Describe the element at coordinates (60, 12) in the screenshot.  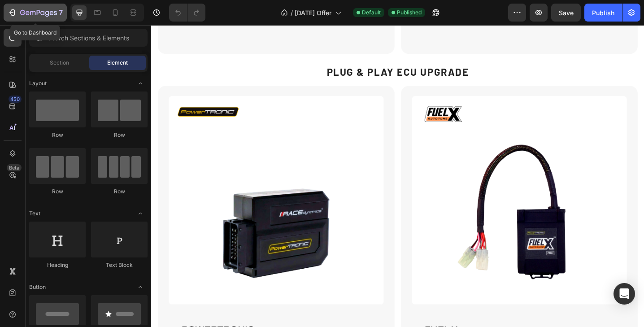
I see `p: 7` at that location.